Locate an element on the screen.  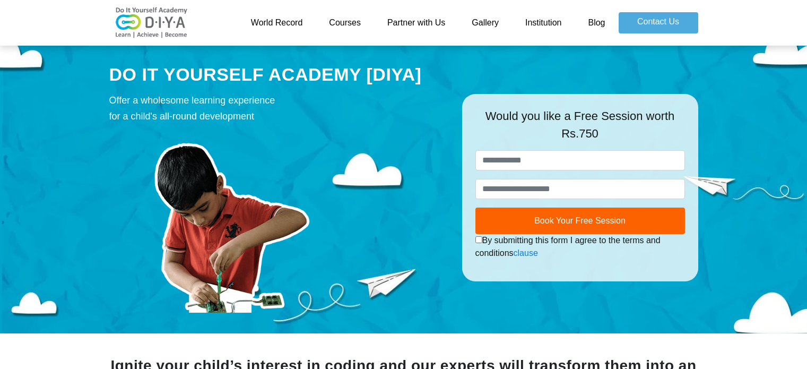
a: Institution is located at coordinates (544, 23).